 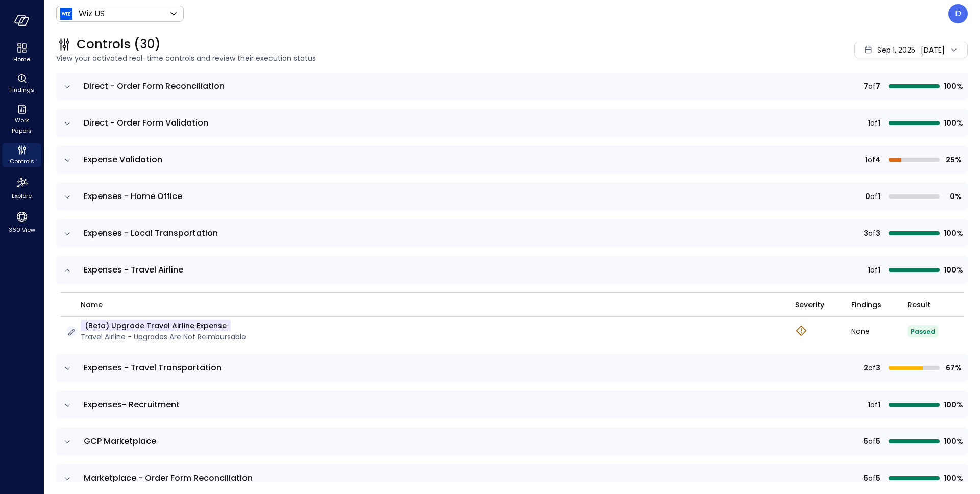 What do you see at coordinates (156, 325) in the screenshot?
I see `p: (beta) Upgrade Travel Airline Expense` at bounding box center [156, 325].